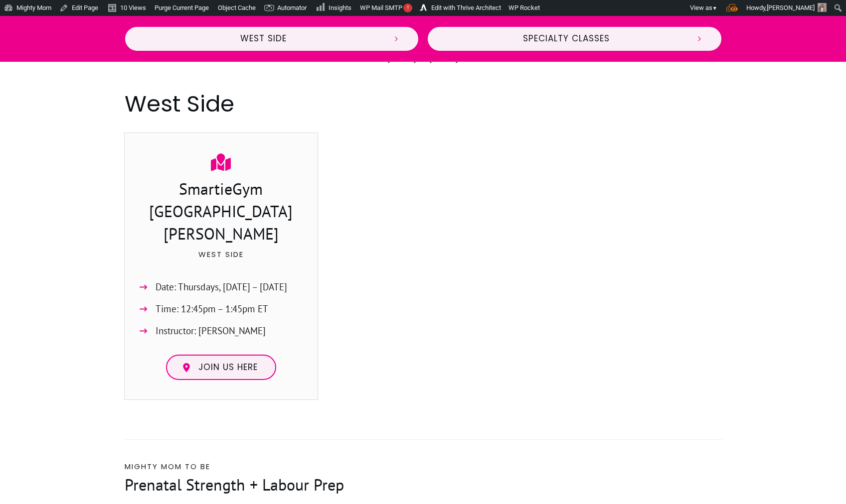  Describe the element at coordinates (423, 467) in the screenshot. I see `p: Mighty Mom To Be` at that location.